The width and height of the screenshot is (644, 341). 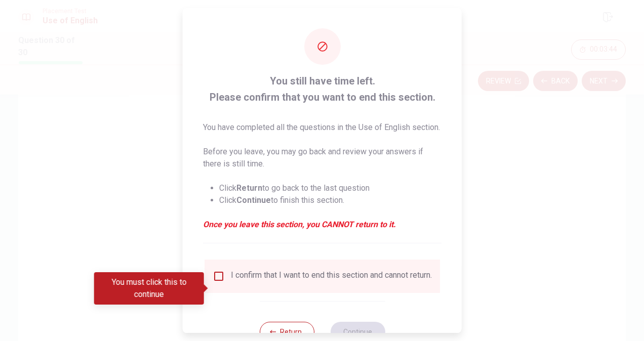 I want to click on span: You still have time left. Please confirm that you want to end this section., so click(x=322, y=89).